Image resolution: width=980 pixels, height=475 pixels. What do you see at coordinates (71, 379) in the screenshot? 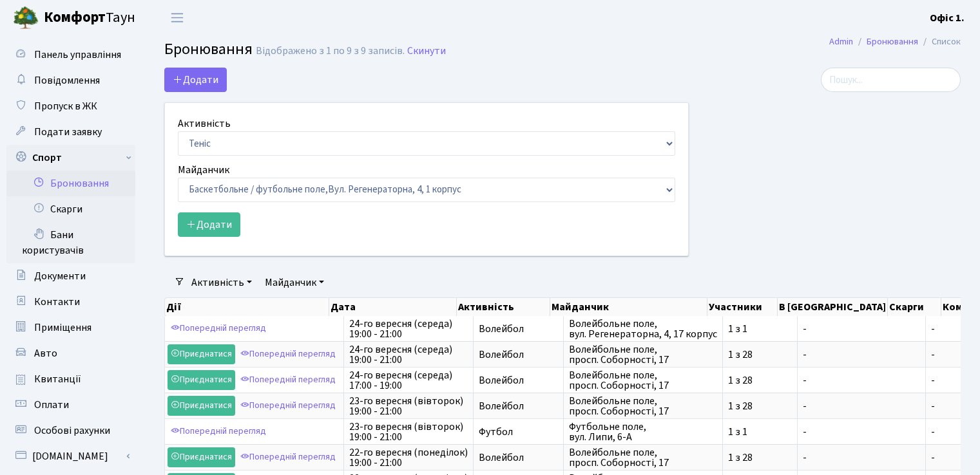
I see `a: Квитанції` at bounding box center [71, 379].